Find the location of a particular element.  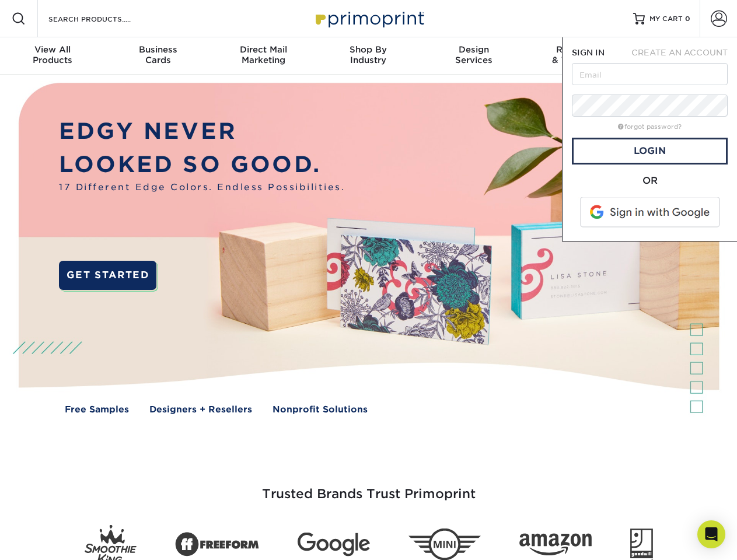

a: Nonprofit Solutions is located at coordinates (319, 409).